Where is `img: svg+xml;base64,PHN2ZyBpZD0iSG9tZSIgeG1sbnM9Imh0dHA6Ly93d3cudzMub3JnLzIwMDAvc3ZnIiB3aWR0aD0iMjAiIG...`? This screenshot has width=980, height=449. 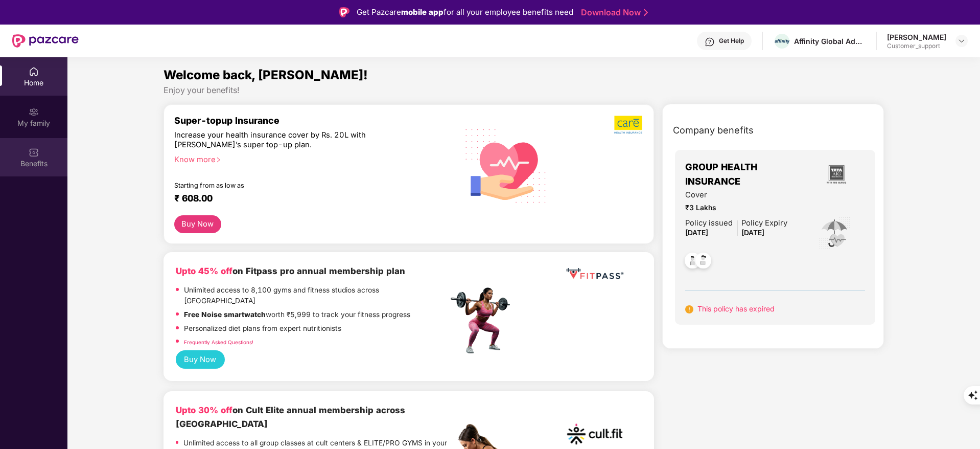
img: svg+xml;base64,PHN2ZyBpZD0iSG9tZSIgeG1sbnM9Imh0dHA6Ly93d3cudzMub3JnLzIwMDAvc3ZnIiB3aWR0aD0iMjAiIG... is located at coordinates (33, 72).